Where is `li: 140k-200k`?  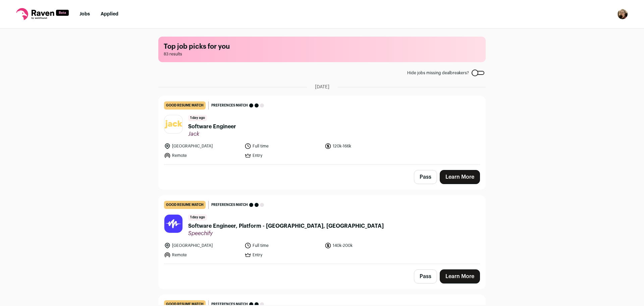
li: 140k-200k is located at coordinates (363, 246).